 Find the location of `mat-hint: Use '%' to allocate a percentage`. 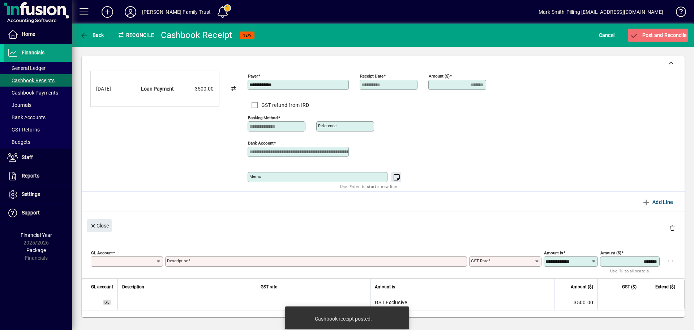

mat-hint: Use '%' to allocate a percentage is located at coordinates (632, 274).